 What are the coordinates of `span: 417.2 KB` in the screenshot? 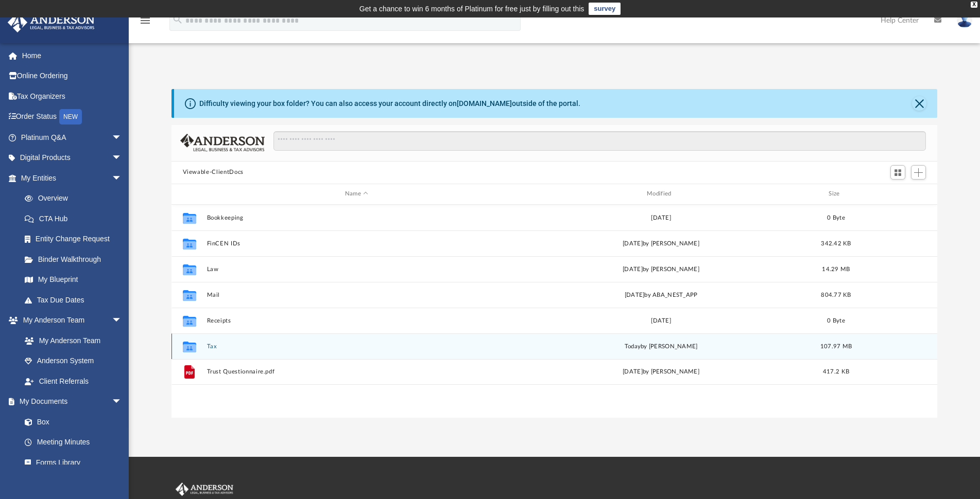 It's located at (836, 371).